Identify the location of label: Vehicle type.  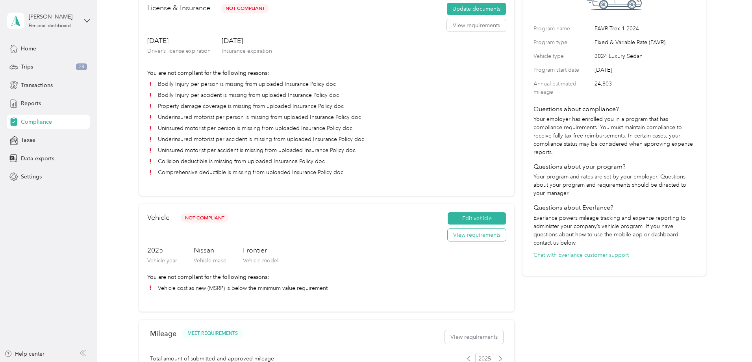
(563, 56).